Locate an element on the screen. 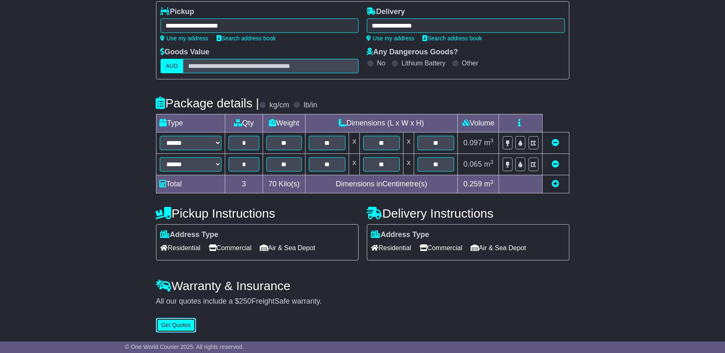 The width and height of the screenshot is (725, 353). td: Qty is located at coordinates (244, 123).